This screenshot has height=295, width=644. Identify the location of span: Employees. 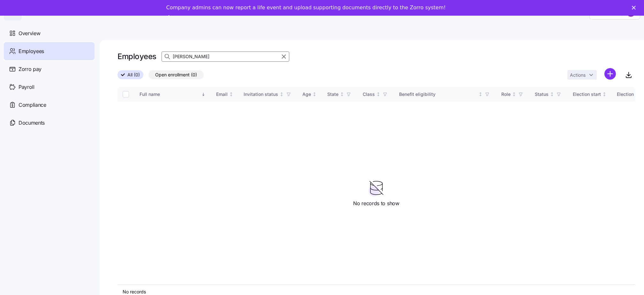
(32, 51).